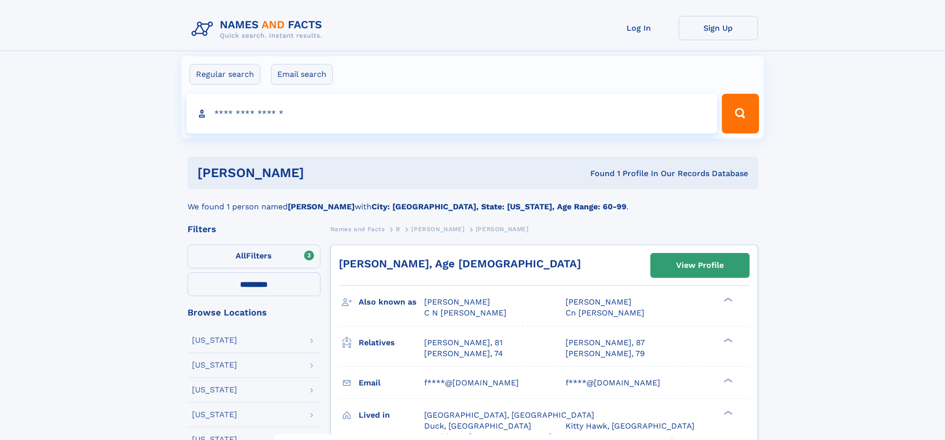  Describe the element at coordinates (241, 256) in the screenshot. I see `span: All` at that location.